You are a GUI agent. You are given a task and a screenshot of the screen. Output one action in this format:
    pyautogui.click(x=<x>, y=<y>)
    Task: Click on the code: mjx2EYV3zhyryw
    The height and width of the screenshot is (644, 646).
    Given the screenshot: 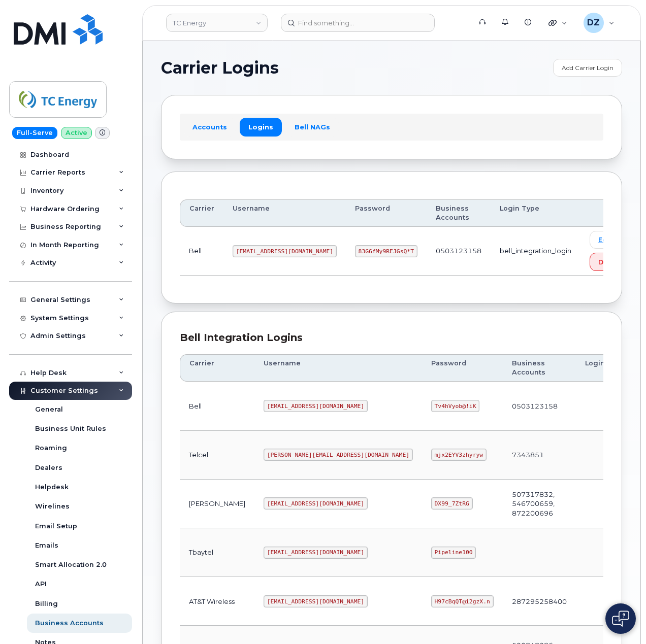 What is the action you would take?
    pyautogui.click(x=459, y=455)
    